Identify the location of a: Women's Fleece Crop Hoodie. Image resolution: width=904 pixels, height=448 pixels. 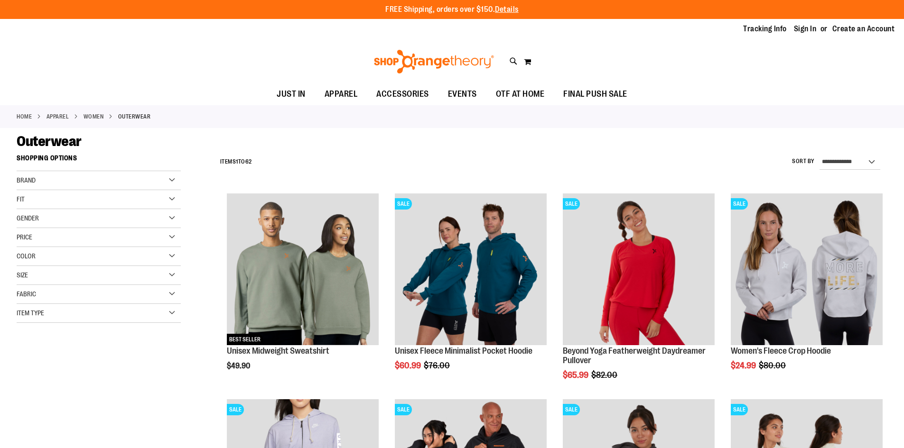
(780, 351).